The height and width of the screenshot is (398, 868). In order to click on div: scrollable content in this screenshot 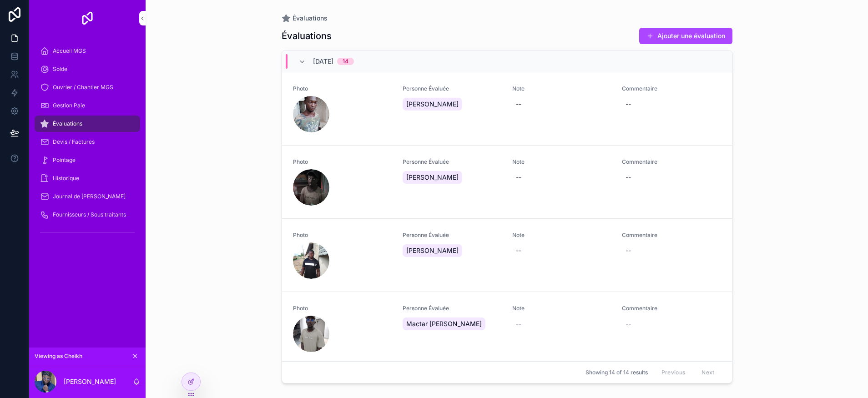, I will do `click(88, 144)`.